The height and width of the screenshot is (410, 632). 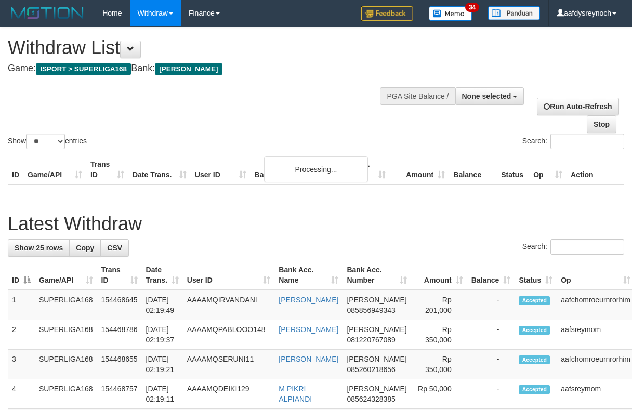 I want to click on td: 154468645, so click(x=120, y=305).